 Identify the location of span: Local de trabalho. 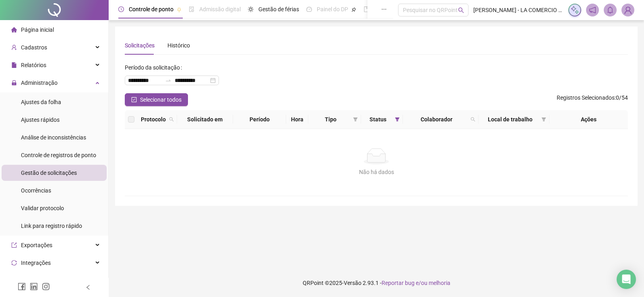
(511, 120).